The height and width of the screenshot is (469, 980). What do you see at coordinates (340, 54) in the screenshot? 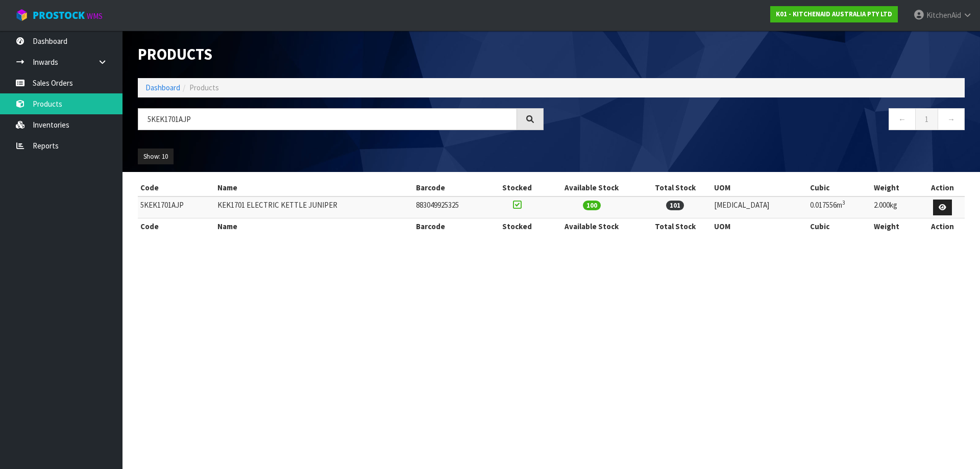
I see `h1: Products` at bounding box center [340, 54].